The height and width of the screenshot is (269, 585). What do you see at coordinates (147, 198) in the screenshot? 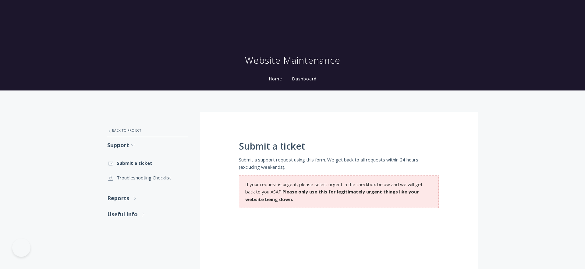
I see `a: Reports` at bounding box center [147, 198].